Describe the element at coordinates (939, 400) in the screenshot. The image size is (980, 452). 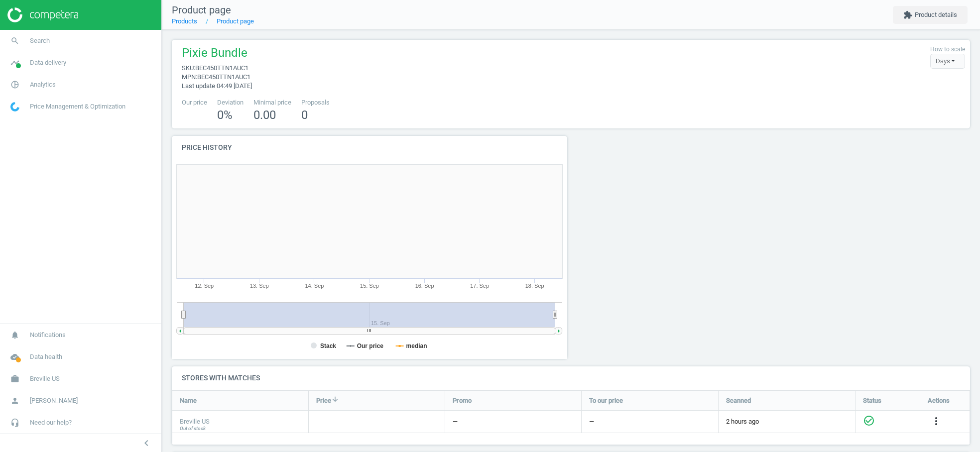
I see `span: Actions` at that location.